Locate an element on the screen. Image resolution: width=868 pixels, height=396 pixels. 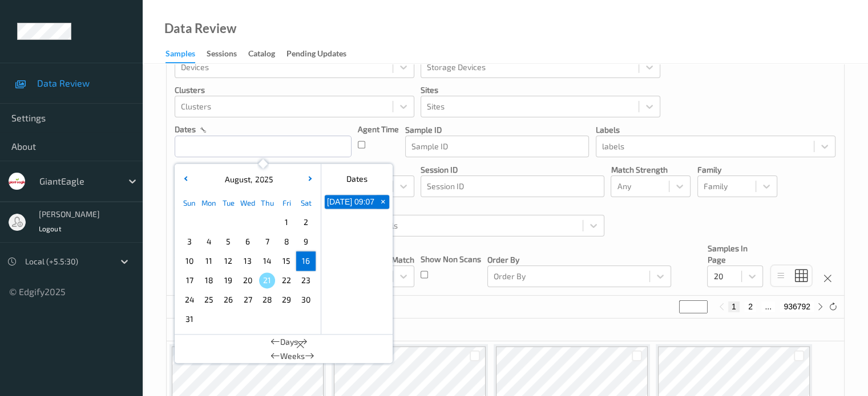
span: 6 is located at coordinates (248, 242).